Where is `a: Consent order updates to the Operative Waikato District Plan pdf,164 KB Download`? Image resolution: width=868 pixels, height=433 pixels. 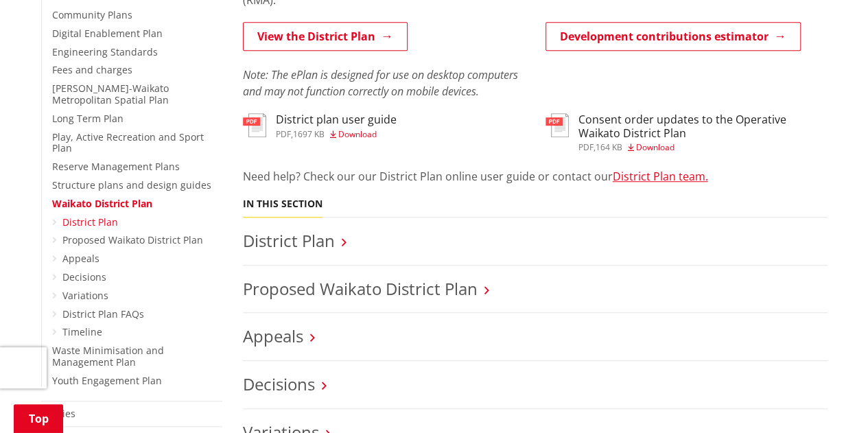
a: Consent order updates to the Operative Waikato District Plan pdf,164 KB Download is located at coordinates (686, 132).